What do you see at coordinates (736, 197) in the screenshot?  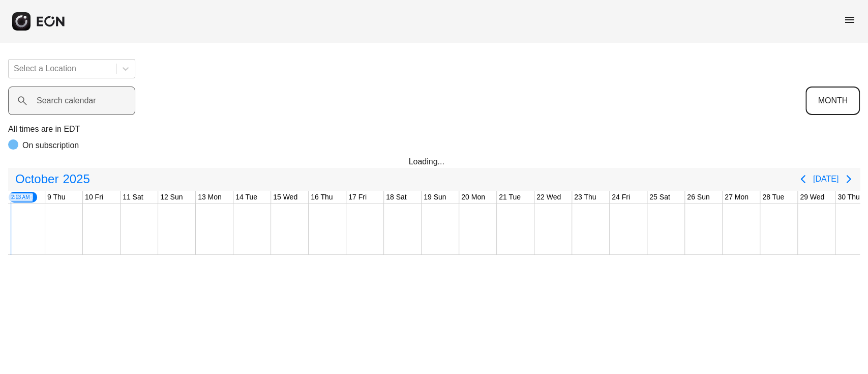 I see `div: 27 Mon` at bounding box center [736, 197].